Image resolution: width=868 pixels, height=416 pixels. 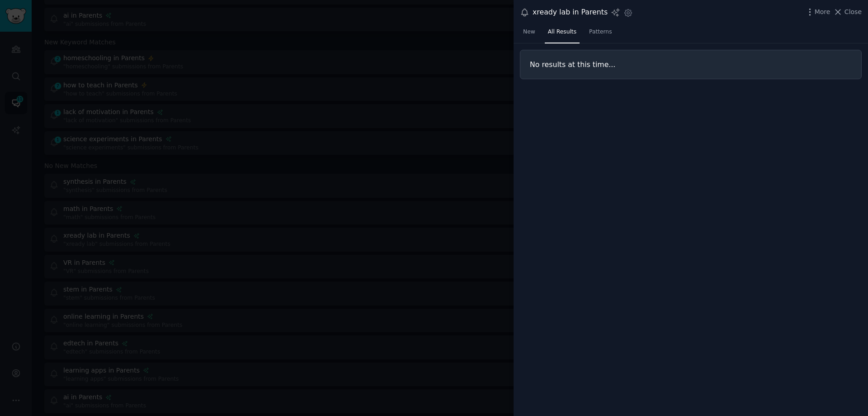 I want to click on span: Patterns, so click(x=601, y=32).